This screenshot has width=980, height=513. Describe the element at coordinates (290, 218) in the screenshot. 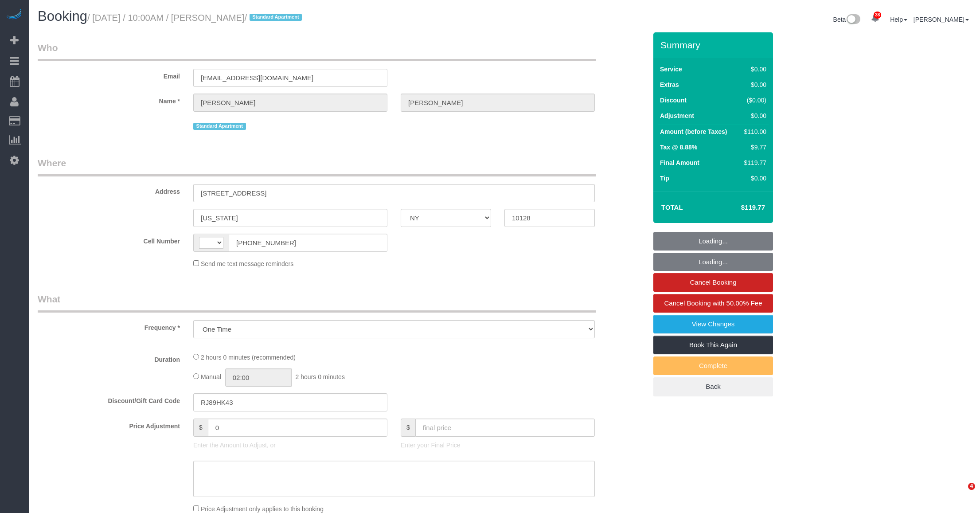

I see `input: City` at that location.